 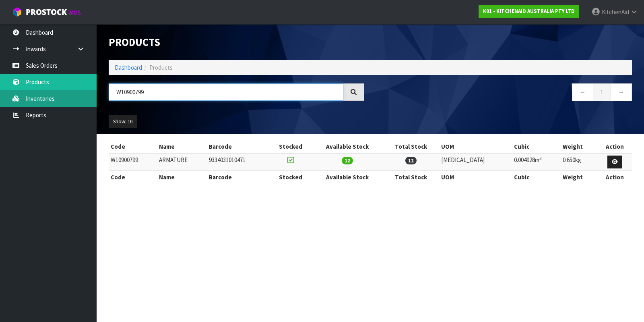 What do you see at coordinates (615, 12) in the screenshot?
I see `span: KitchenAid` at bounding box center [615, 12].